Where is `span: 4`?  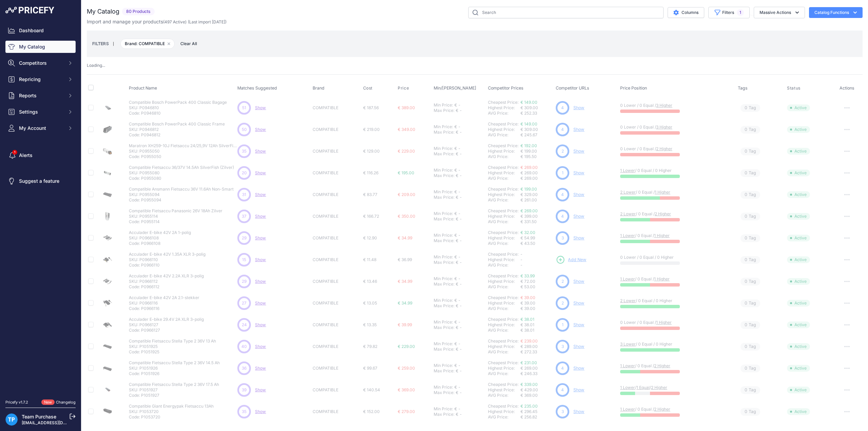
span: 4 is located at coordinates (562, 108).